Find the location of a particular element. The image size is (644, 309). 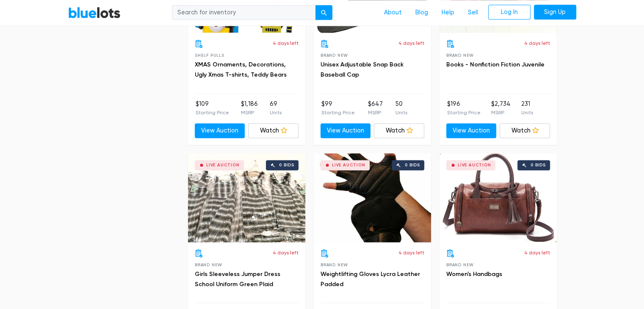

a: Log In is located at coordinates (510, 12).